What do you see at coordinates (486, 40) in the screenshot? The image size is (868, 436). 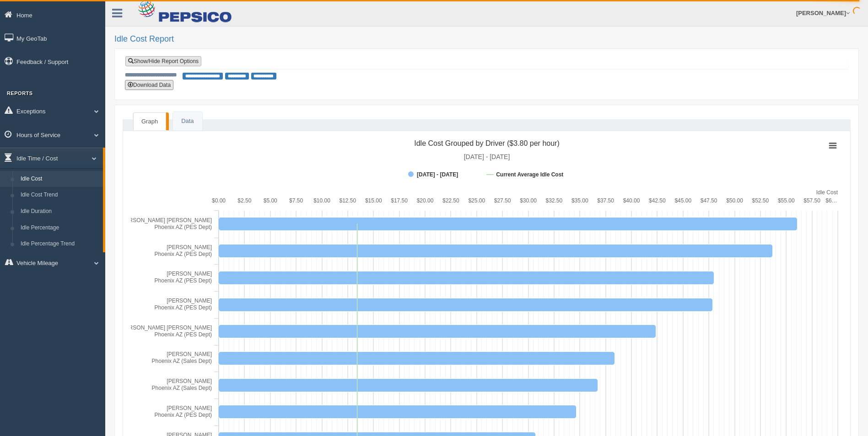 I see `h2: Idle Cost Report` at bounding box center [486, 40].